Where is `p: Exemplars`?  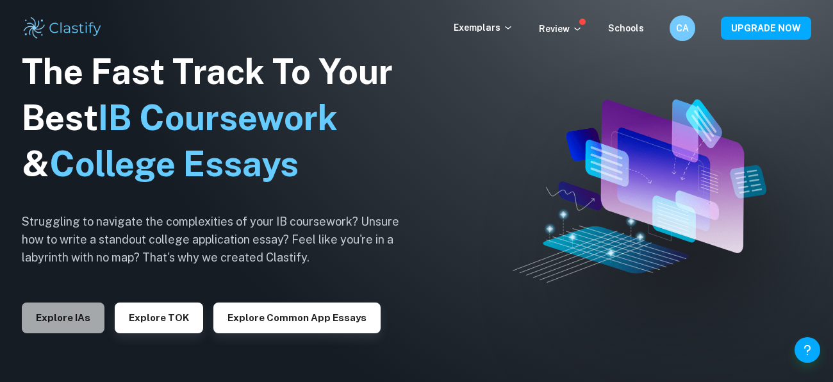 p: Exemplars is located at coordinates (483, 28).